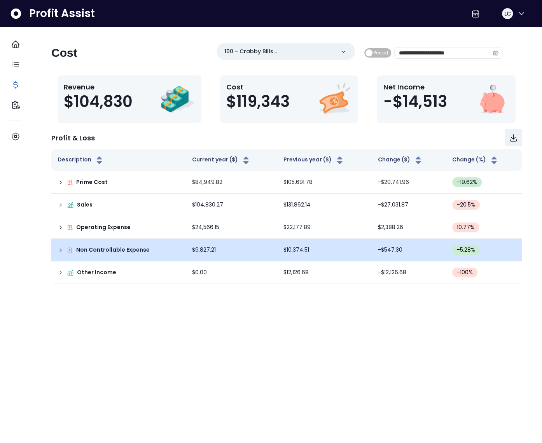 This screenshot has height=443, width=542. I want to click on button: Description, so click(81, 160).